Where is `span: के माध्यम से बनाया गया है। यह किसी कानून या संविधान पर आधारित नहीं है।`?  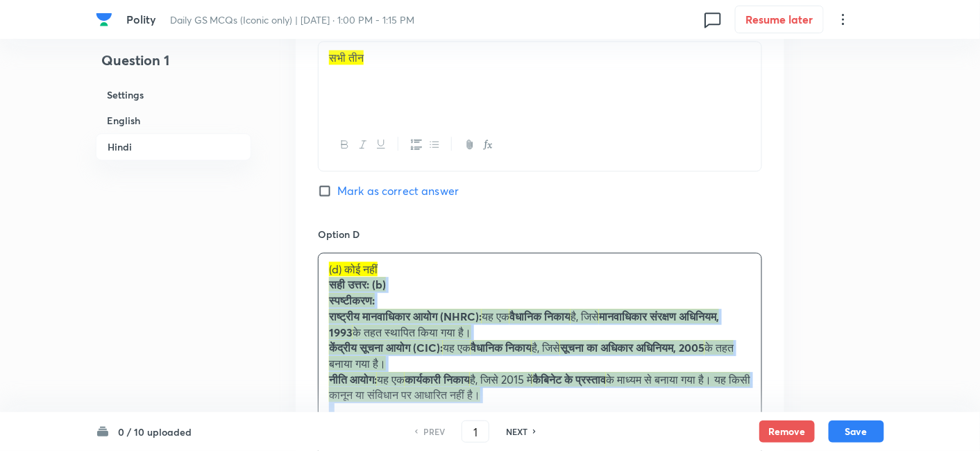 span: के माध्यम से बनाया गया है। यह किसी कानून या संविधान पर आधारित नहीं है। is located at coordinates (539, 387).